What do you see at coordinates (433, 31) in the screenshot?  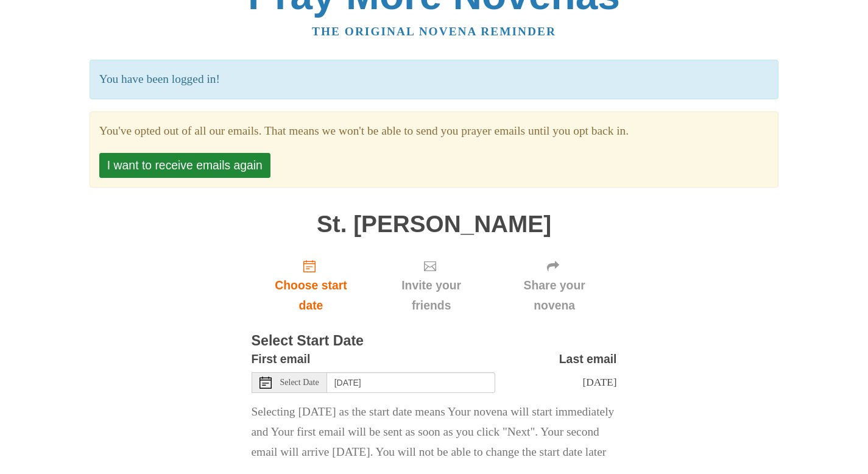 I see `a: The original novena reminder` at bounding box center [433, 31].